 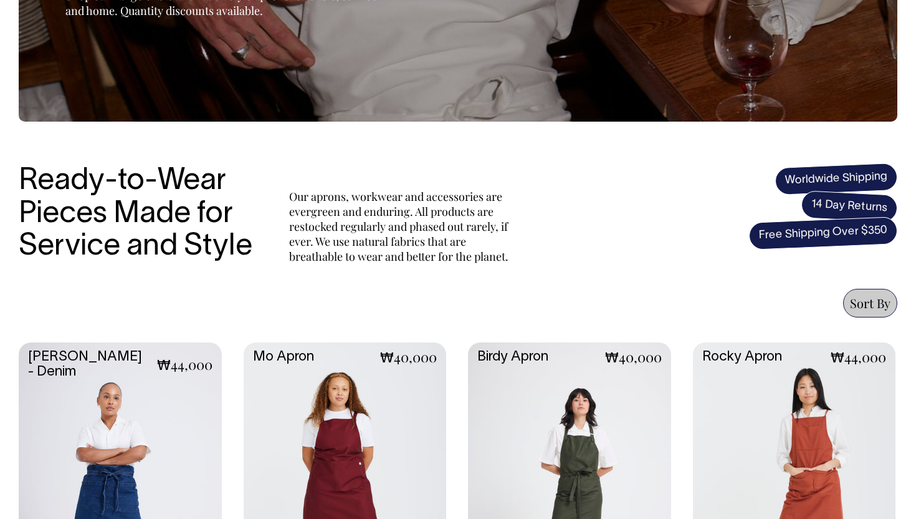 I want to click on span: 14 Day Returns, so click(x=849, y=206).